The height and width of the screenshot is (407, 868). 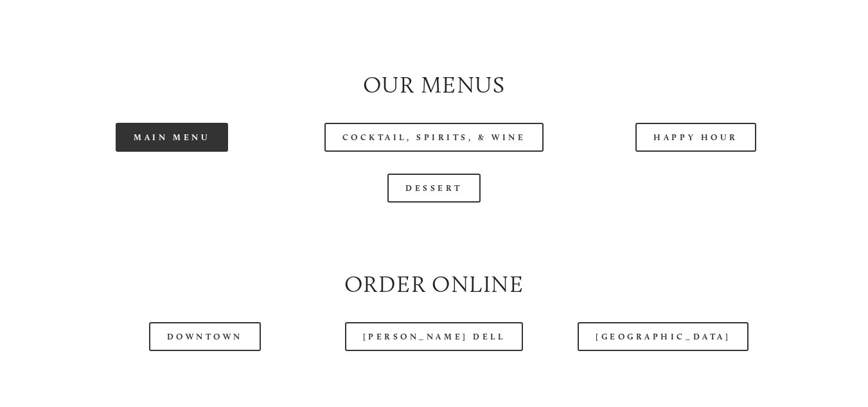 What do you see at coordinates (172, 137) in the screenshot?
I see `a: Main Menu` at bounding box center [172, 137].